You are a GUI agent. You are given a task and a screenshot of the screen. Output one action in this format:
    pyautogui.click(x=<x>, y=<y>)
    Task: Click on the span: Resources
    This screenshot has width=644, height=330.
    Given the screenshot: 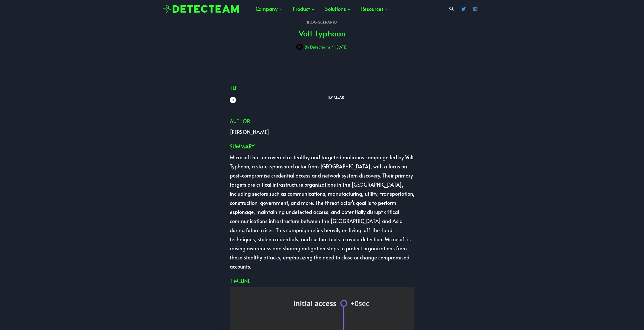 What is the action you would take?
    pyautogui.click(x=375, y=9)
    